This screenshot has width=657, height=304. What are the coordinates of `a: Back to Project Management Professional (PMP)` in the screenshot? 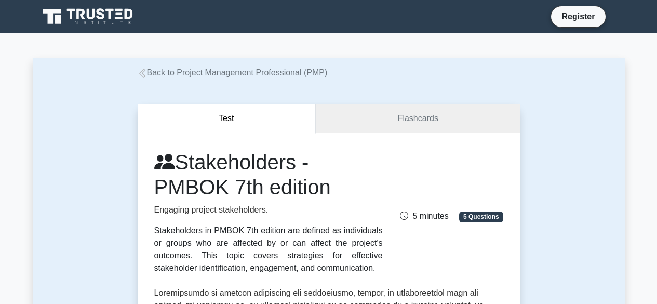 It's located at (233, 72).